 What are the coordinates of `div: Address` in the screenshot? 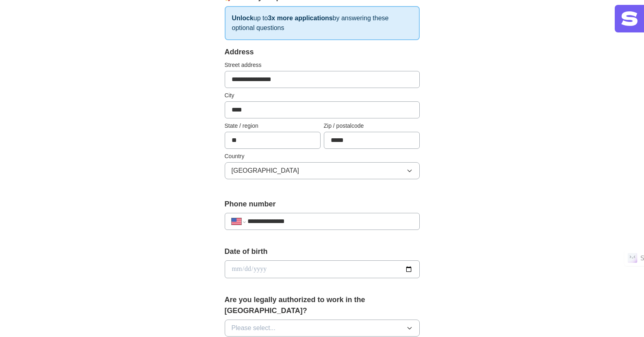 It's located at (322, 52).